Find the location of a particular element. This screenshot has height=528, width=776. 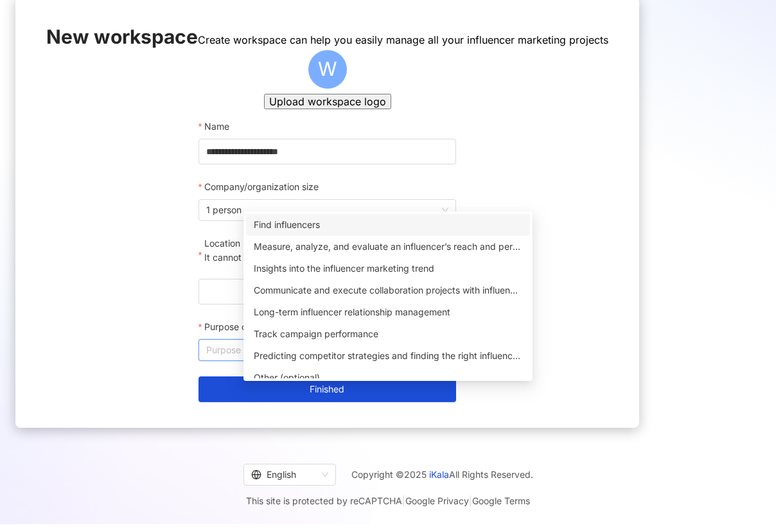

div: Measure, analyze, and evaluate an influencer’s reach and performance on social media is located at coordinates (388, 247).